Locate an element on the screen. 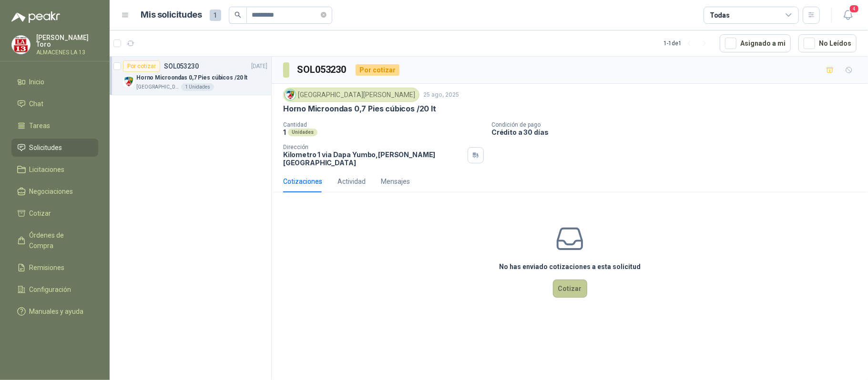  button: 4 is located at coordinates (848, 16).